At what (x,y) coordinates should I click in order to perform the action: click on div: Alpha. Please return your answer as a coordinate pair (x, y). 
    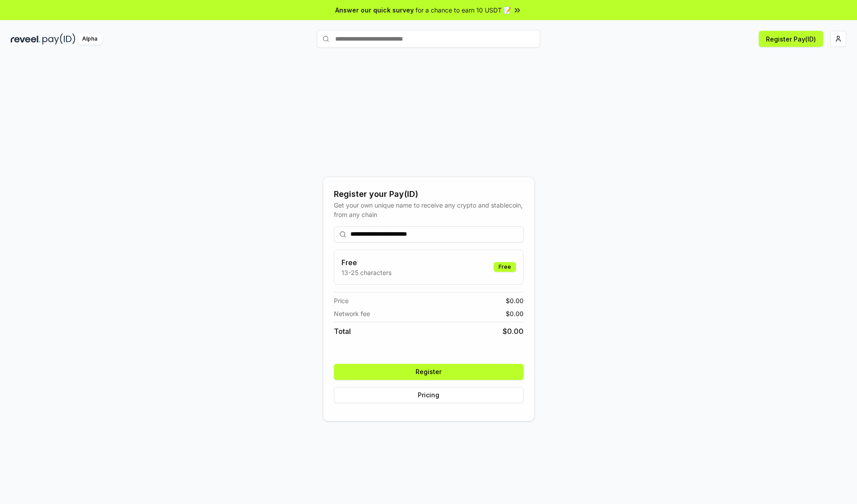
    Looking at the image, I should click on (90, 39).